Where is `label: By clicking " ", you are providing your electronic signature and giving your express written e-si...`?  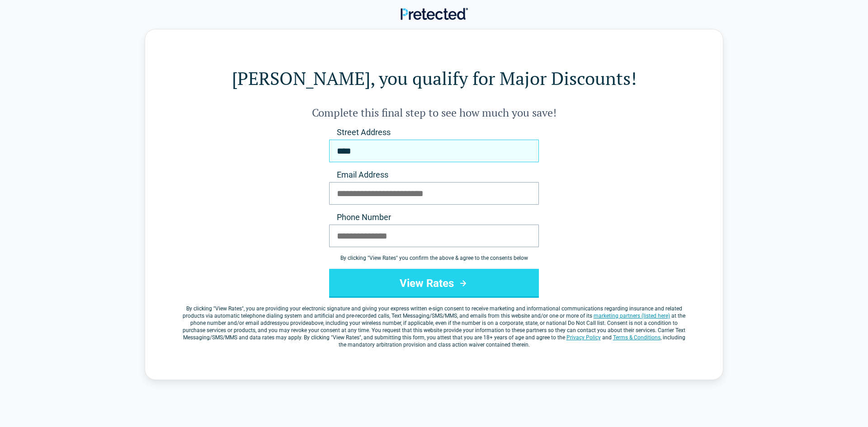 label: By clicking " ", you are providing your electronic signature and giving your express written e-si... is located at coordinates (434, 327).